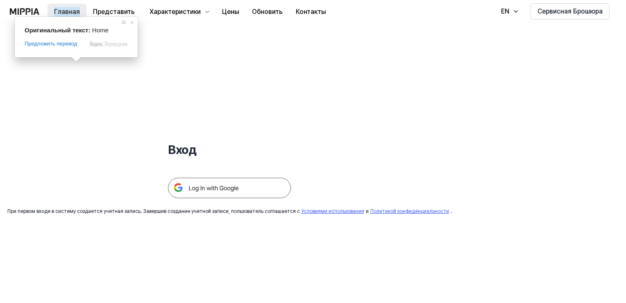 The height and width of the screenshot is (303, 626). What do you see at coordinates (230, 12) in the screenshot?
I see `ya-tr-span: Цены` at bounding box center [230, 12].